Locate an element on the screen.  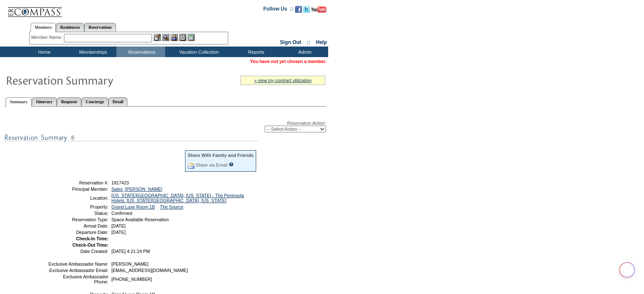
td: Reservations is located at coordinates (141, 52).